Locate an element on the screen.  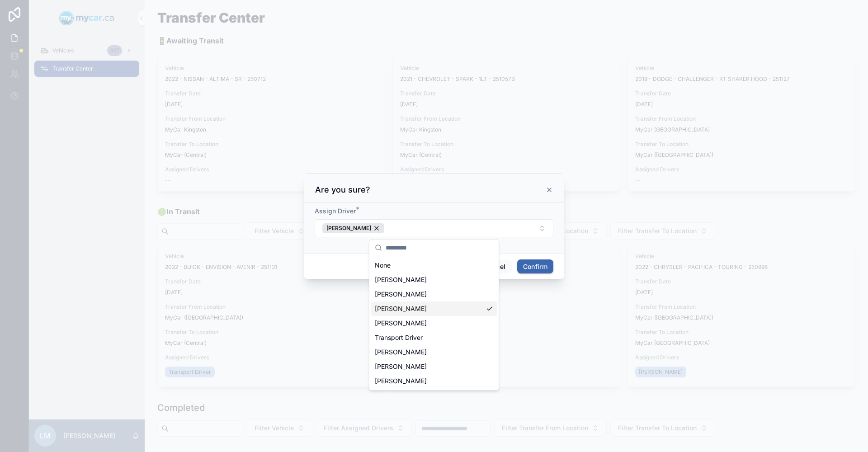
span: Assign Driver is located at coordinates (335, 211).